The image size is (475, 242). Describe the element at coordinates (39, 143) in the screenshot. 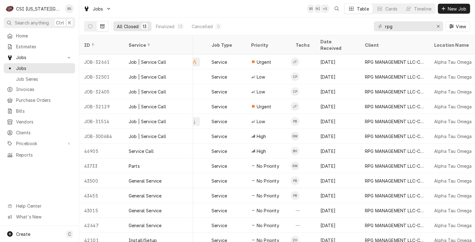

I see `a: Go to Pricebook` at that location.